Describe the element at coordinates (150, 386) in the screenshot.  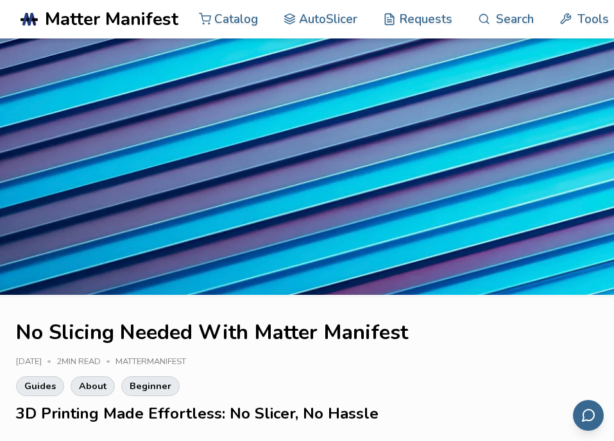
I see `a: Beginner` at that location.